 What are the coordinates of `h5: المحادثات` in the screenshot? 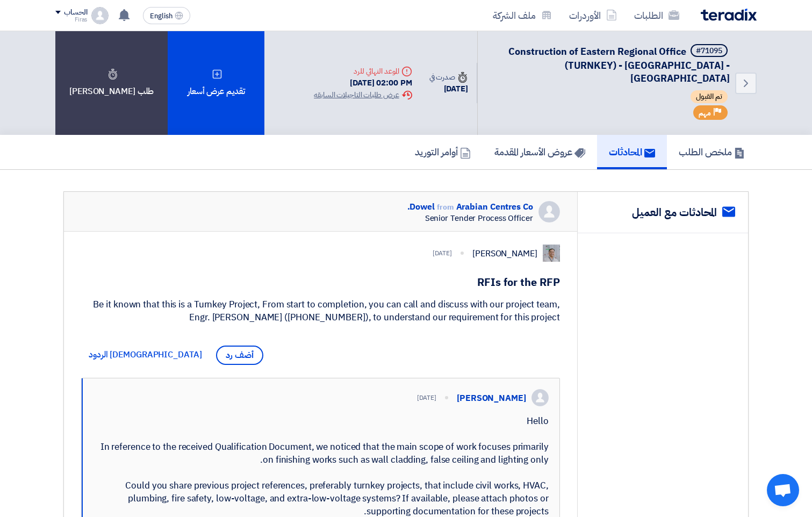 It's located at (632, 152).